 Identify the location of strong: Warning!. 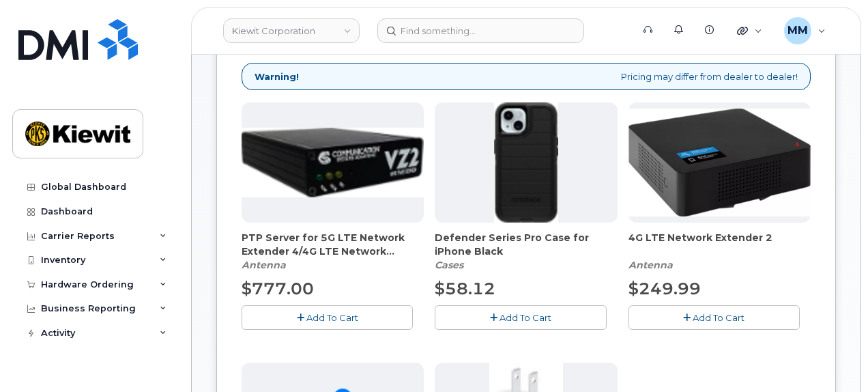
(276, 76).